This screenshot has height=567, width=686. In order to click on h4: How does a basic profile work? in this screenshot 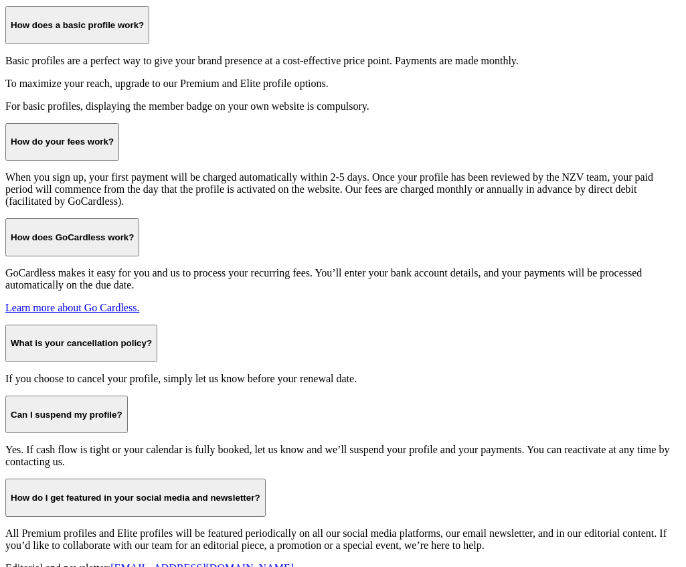, I will do `click(77, 25)`.